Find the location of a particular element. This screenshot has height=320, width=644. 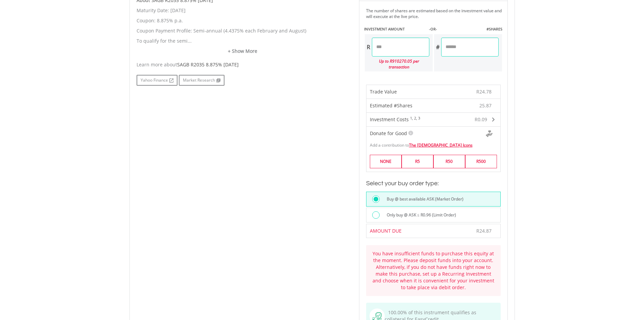

span: Donate for Good is located at coordinates (388, 133).